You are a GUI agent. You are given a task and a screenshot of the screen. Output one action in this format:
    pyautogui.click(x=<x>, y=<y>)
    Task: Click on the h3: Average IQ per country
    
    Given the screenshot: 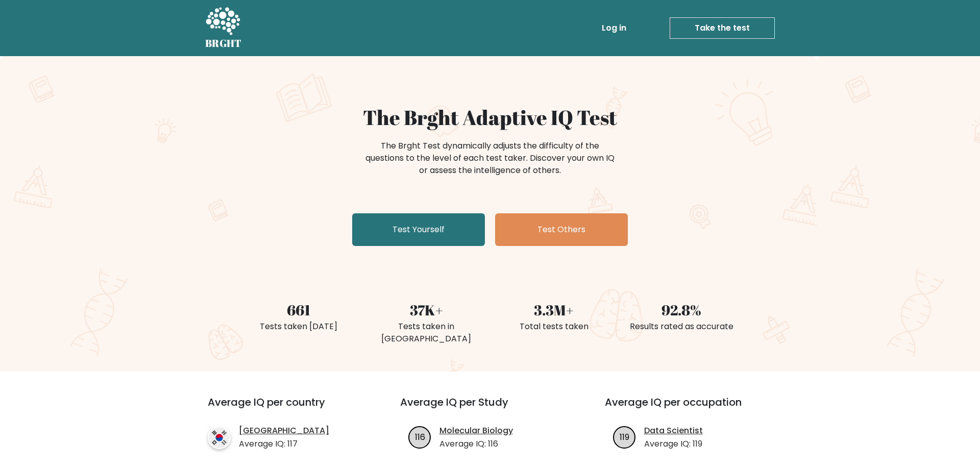 What is the action you would take?
    pyautogui.click(x=286, y=408)
    